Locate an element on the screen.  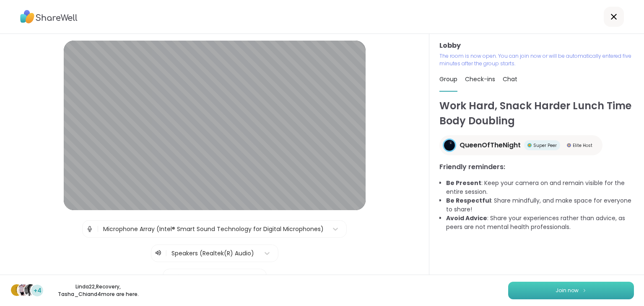
a: QueenOfTheNightQueenOfTheNightSuper PeerSuper PeerElite HostElite Host is located at coordinates (521, 145).